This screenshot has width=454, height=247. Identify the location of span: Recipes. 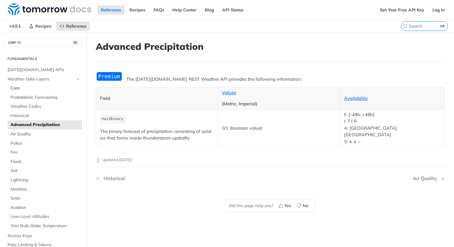
(43, 26).